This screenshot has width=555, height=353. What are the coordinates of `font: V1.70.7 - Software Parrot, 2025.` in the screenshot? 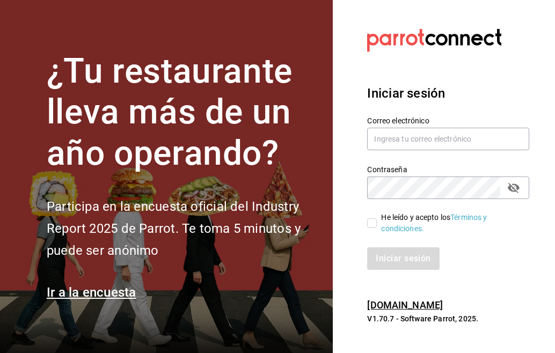 It's located at (423, 319).